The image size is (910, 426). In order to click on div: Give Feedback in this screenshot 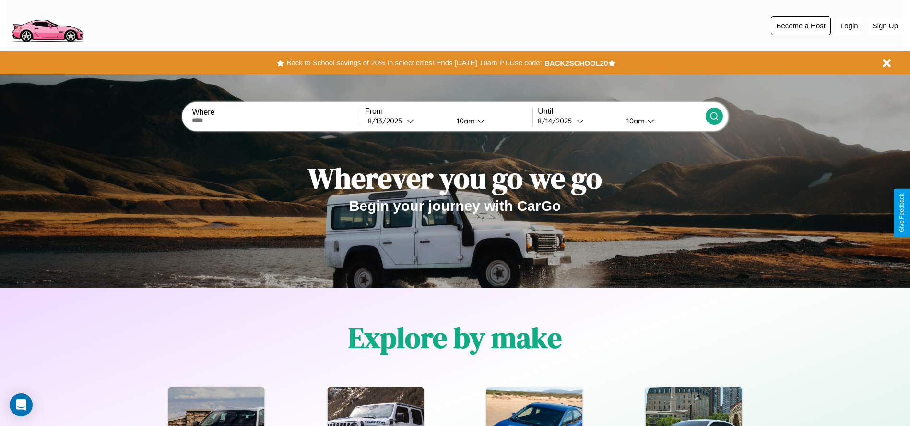, I will do `click(902, 213)`.